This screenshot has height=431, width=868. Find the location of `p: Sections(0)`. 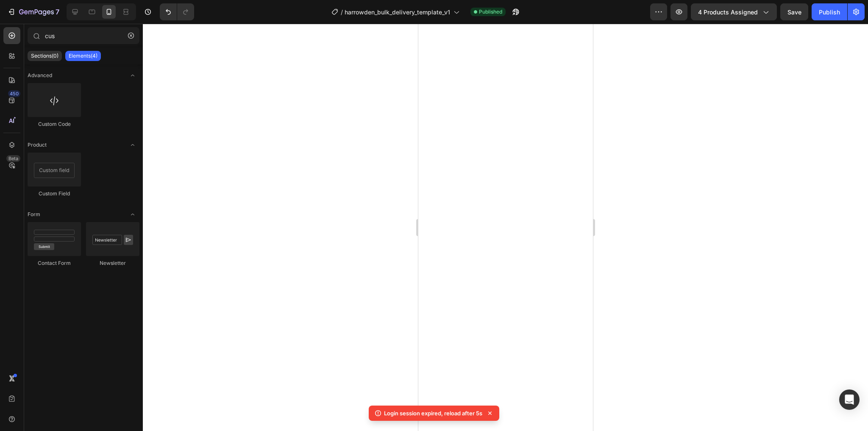

p: Sections(0) is located at coordinates (44, 56).